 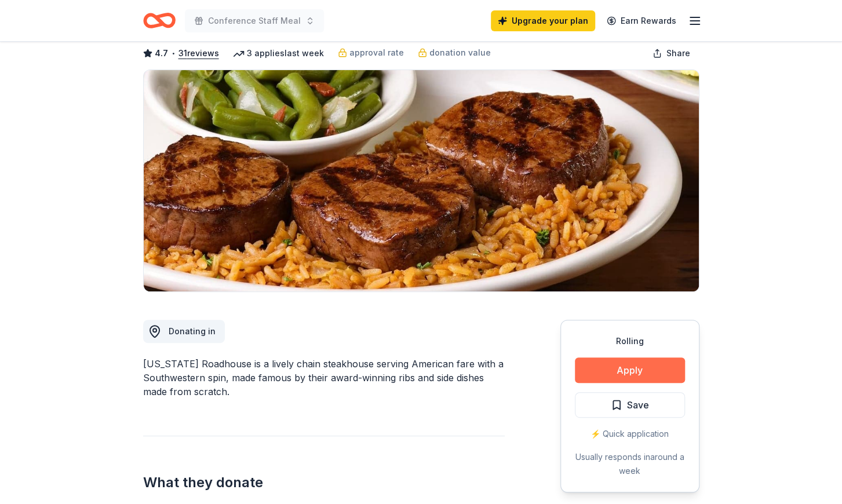 What do you see at coordinates (199, 53) in the screenshot?
I see `button: 31reviews` at bounding box center [199, 53].